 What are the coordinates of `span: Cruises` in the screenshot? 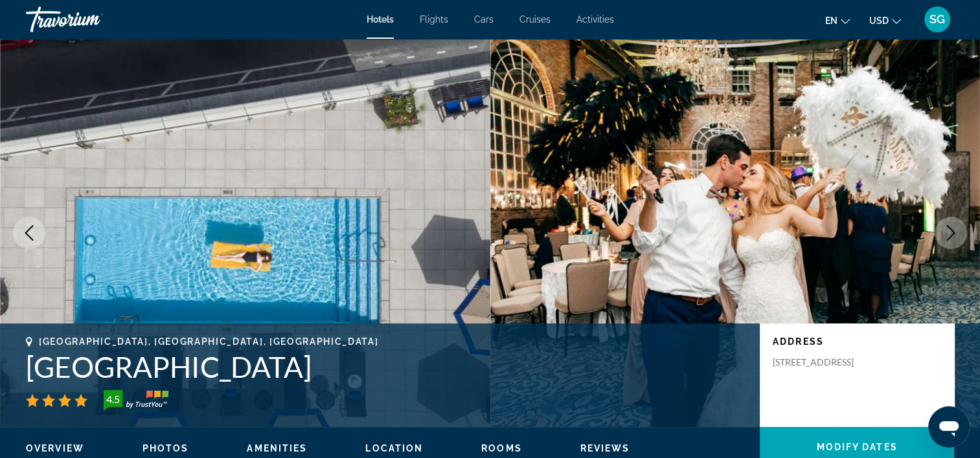 It's located at (535, 20).